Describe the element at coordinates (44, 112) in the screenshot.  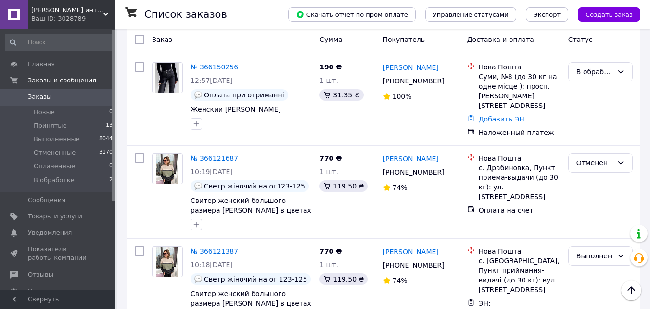
I see `span: Новые` at that location.